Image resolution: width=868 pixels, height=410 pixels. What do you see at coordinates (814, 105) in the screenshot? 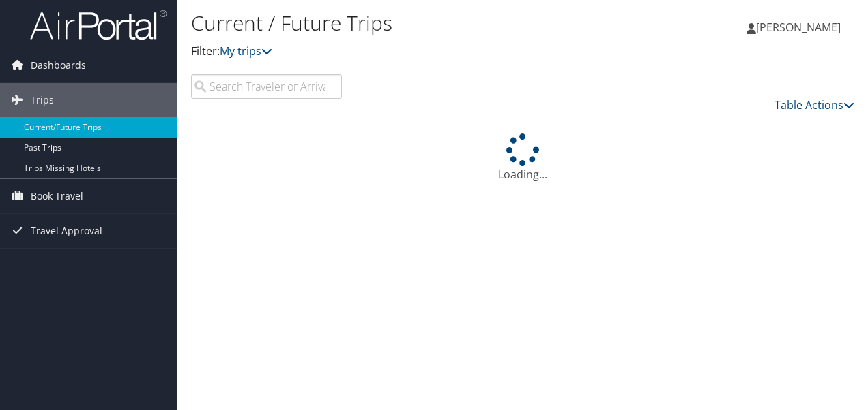
I see `a: Table Actions` at bounding box center [814, 105].